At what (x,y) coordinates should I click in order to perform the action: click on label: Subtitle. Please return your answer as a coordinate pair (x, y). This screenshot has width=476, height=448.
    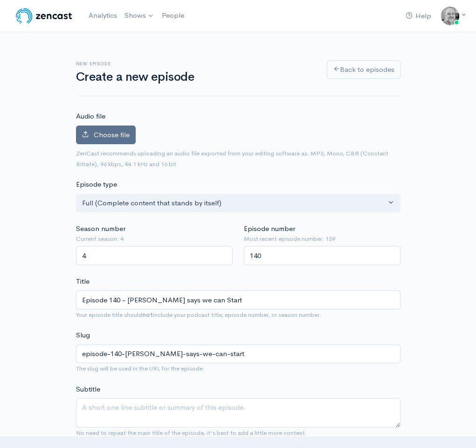
    Looking at the image, I should click on (88, 389).